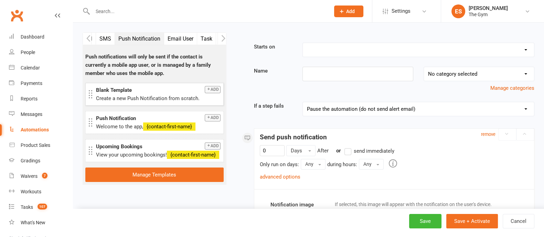 This screenshot has width=544, height=237. I want to click on a: People, so click(41, 52).